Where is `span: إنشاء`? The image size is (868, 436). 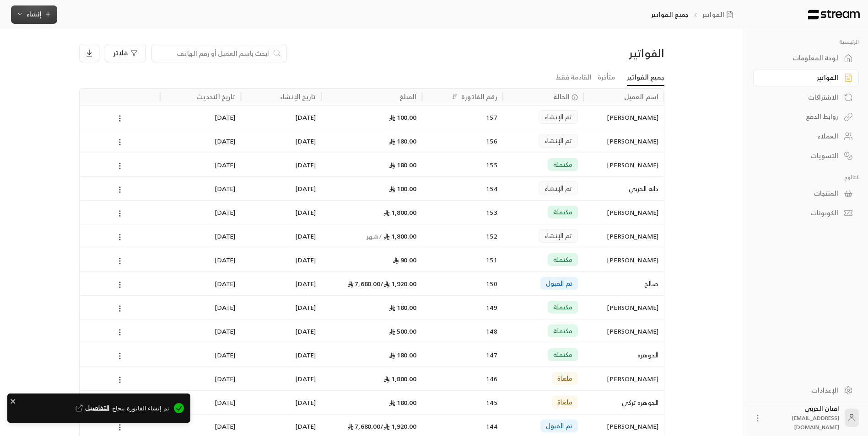
span: إنشاء is located at coordinates (34, 14).